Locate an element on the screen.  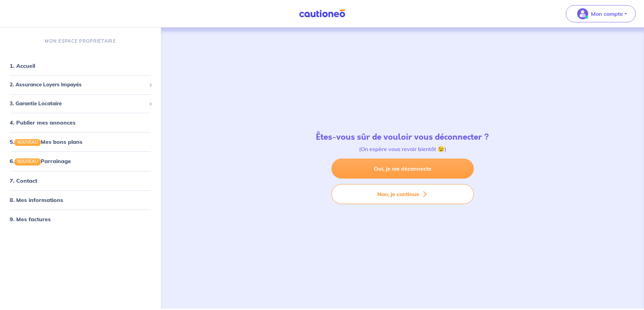
div: 5.NOUVEAUMes bons plans is located at coordinates (81, 141).